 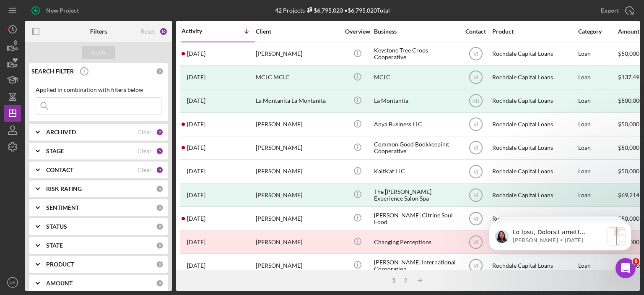 What do you see at coordinates (196, 77) in the screenshot?
I see `time: 2025-08-13 18:29` at bounding box center [196, 77].